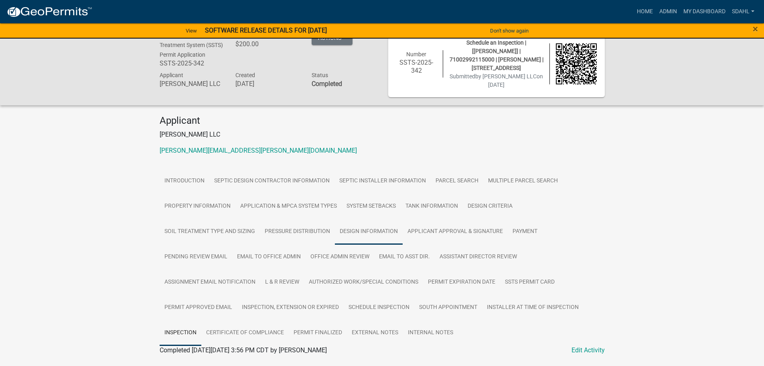 This screenshot has width=764, height=366. What do you see at coordinates (523, 181) in the screenshot?
I see `a: Multiple Parcel Search` at bounding box center [523, 181].